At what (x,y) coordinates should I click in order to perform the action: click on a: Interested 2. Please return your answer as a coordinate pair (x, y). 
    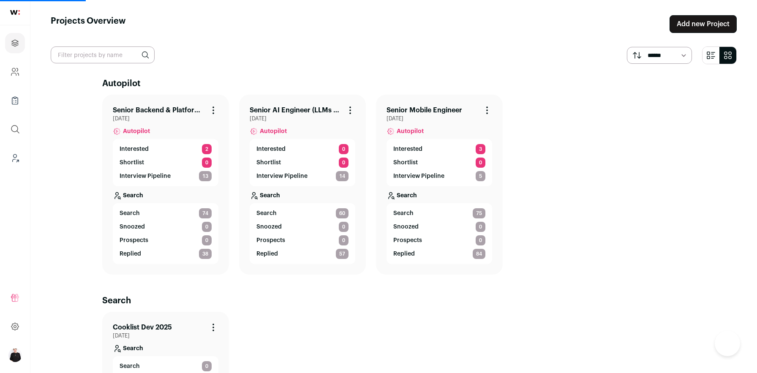
    Looking at the image, I should click on (166, 149).